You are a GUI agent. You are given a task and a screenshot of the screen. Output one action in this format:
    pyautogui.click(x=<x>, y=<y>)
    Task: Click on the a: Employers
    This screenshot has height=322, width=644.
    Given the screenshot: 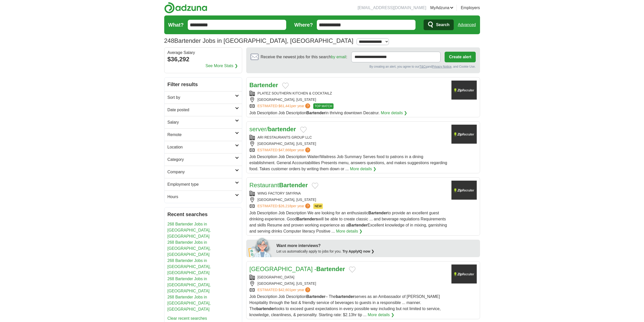 What is the action you would take?
    pyautogui.click(x=470, y=8)
    